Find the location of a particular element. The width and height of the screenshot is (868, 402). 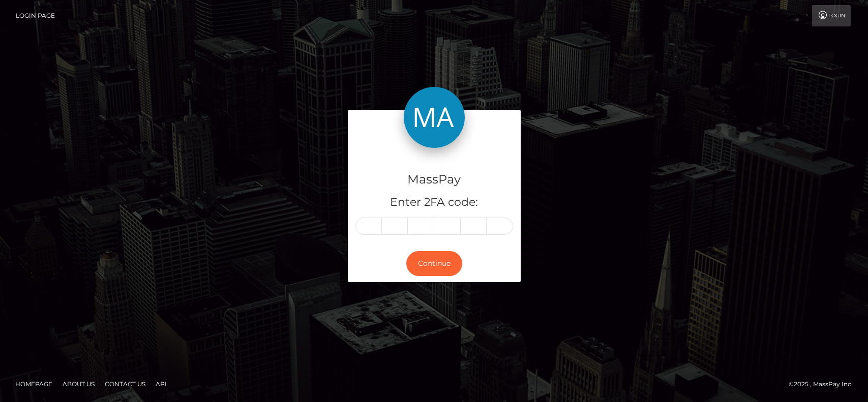

div: © 2025 , MassPay Inc. is located at coordinates (824, 384).